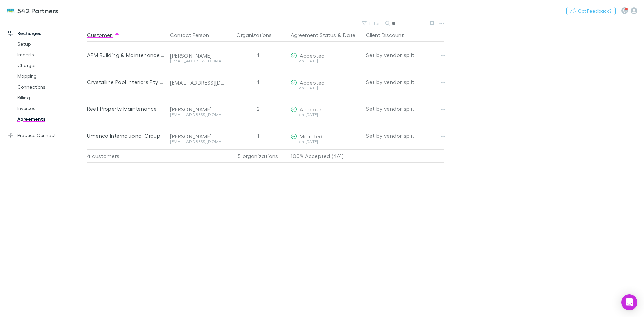 The height and width of the screenshot is (317, 644). What do you see at coordinates (38, 11) in the screenshot?
I see `h3: 542 Partners` at bounding box center [38, 11].